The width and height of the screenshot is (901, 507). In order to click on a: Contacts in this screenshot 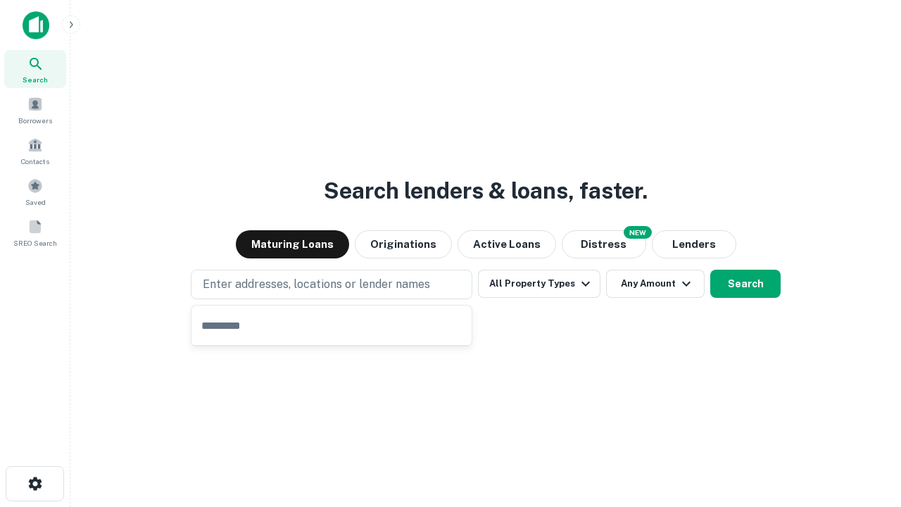, I will do `click(35, 151)`.